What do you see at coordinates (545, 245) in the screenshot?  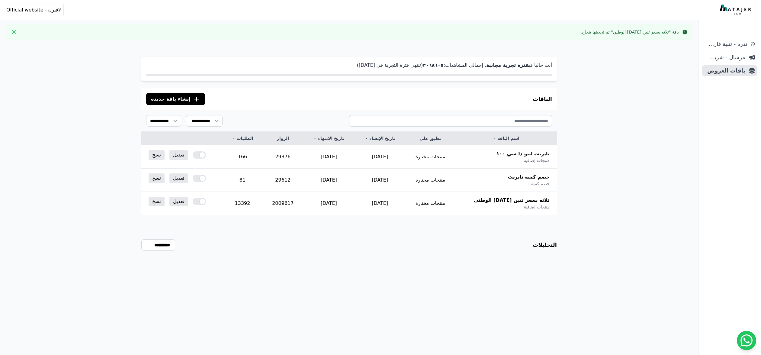 I see `h3: التحليلات` at bounding box center [545, 245].